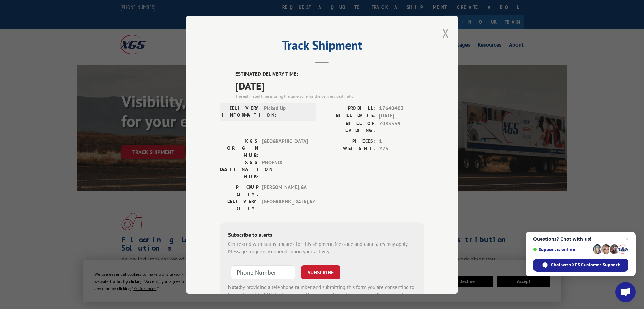  Describe the element at coordinates (322, 248) in the screenshot. I see `div: Get texted with status updates for this shipment. Message and data rates may apply. Message frequ...` at that location.